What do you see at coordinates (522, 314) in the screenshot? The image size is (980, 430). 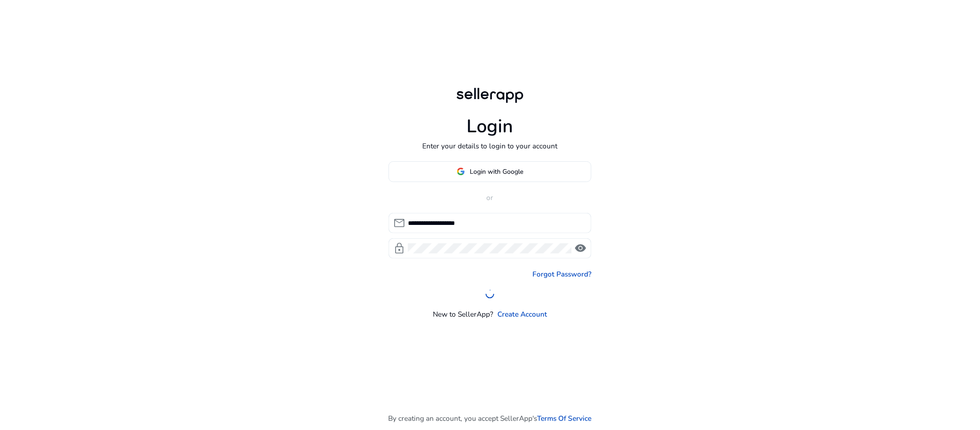 I see `a: Create Account` at bounding box center [522, 314].